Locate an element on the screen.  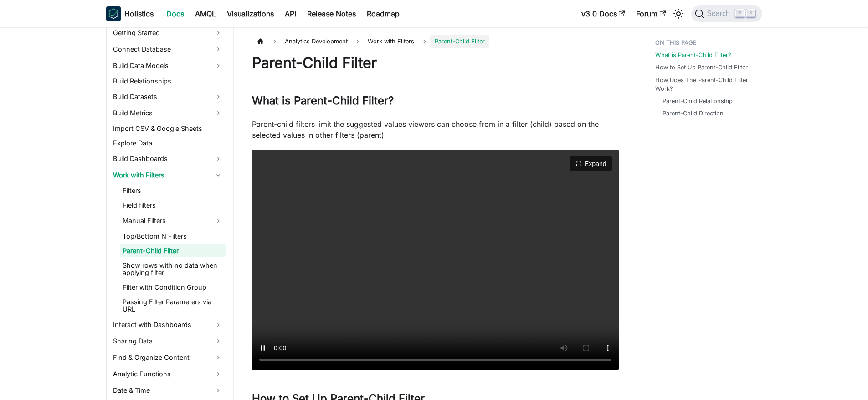
a: AMQL is located at coordinates (205, 14).